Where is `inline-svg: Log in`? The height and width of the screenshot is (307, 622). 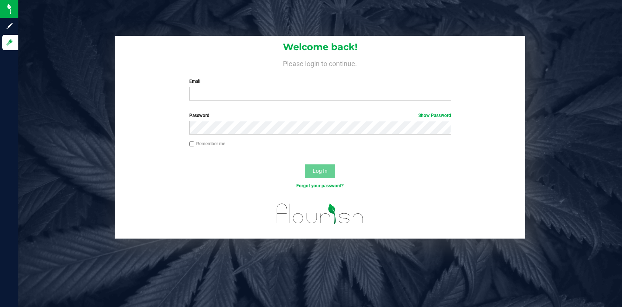
inline-svg: Log in is located at coordinates (10, 42).